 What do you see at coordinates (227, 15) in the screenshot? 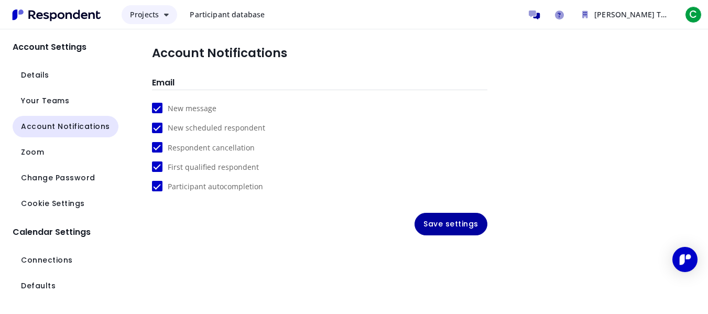
I see `a: Participant database` at bounding box center [227, 15].